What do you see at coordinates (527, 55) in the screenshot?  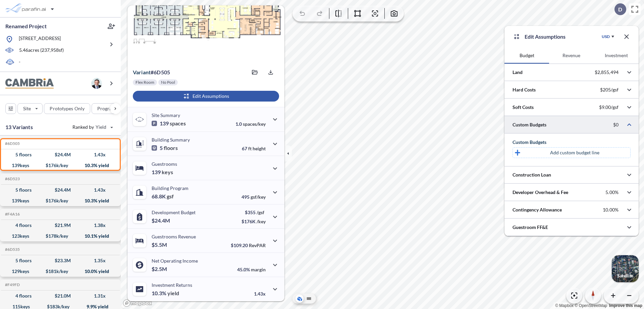 I see `button: Budget` at bounding box center [527, 55].